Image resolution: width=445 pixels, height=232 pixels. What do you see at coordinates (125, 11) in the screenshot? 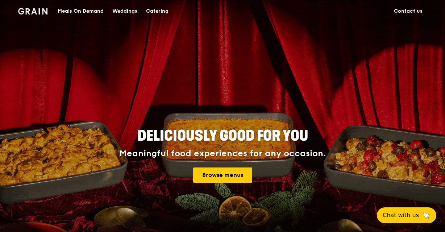
I see `div: Weddings` at bounding box center [125, 11].